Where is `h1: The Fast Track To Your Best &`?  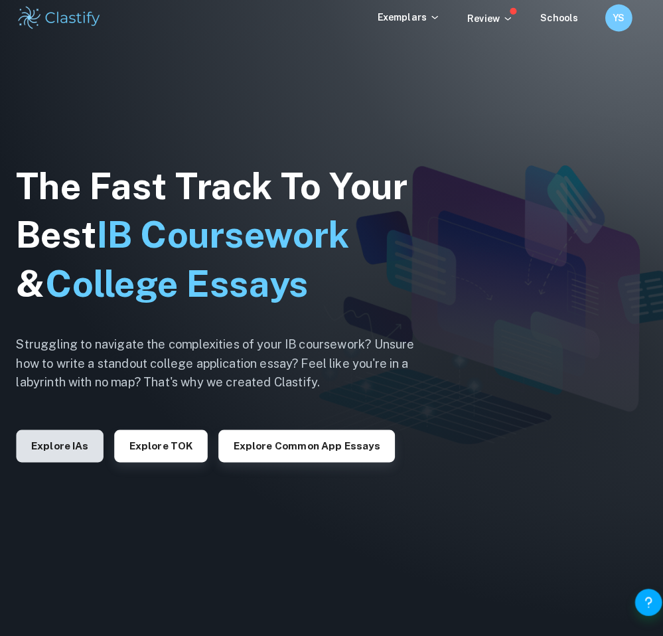 h1: The Fast Track To Your Best & is located at coordinates (222, 242).